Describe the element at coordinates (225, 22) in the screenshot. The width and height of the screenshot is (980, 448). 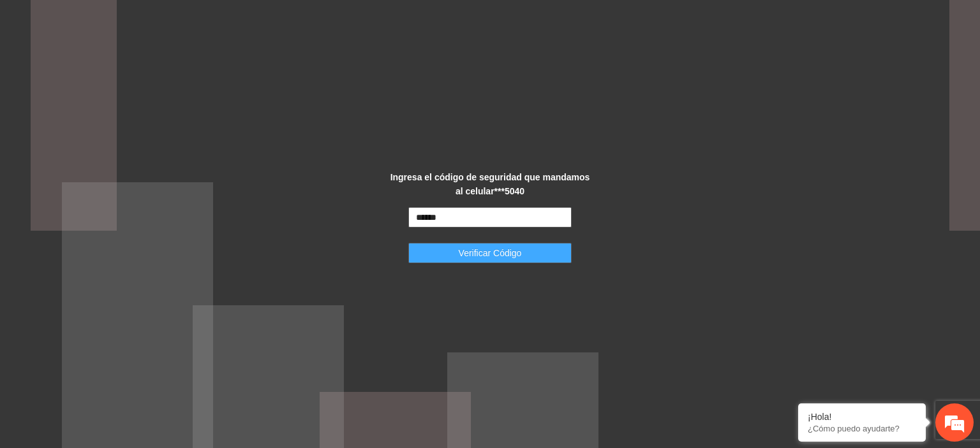
I see `div: Minimizar ventana de chat en vivo` at that location.